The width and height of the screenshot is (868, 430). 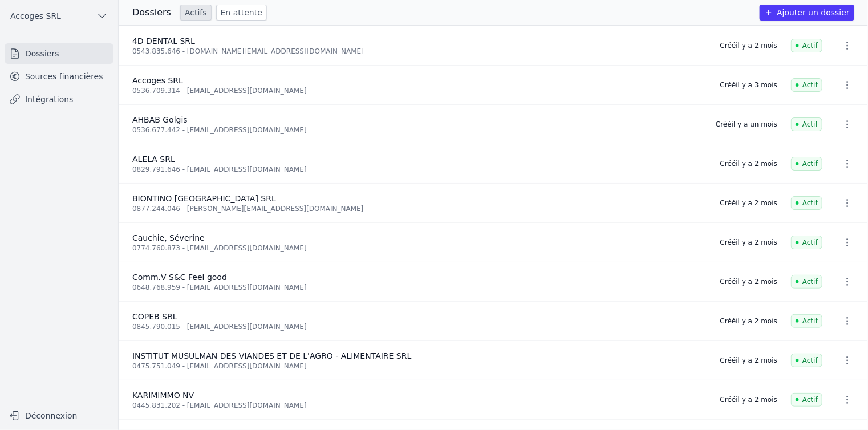 What do you see at coordinates (154, 159) in the screenshot?
I see `span: ALELA SRL` at bounding box center [154, 159].